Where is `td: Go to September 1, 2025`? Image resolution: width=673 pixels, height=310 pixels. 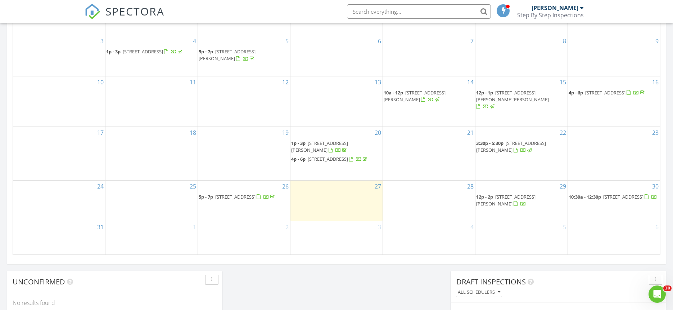
td: Go to September 1, 2025 is located at coordinates (152, 237).